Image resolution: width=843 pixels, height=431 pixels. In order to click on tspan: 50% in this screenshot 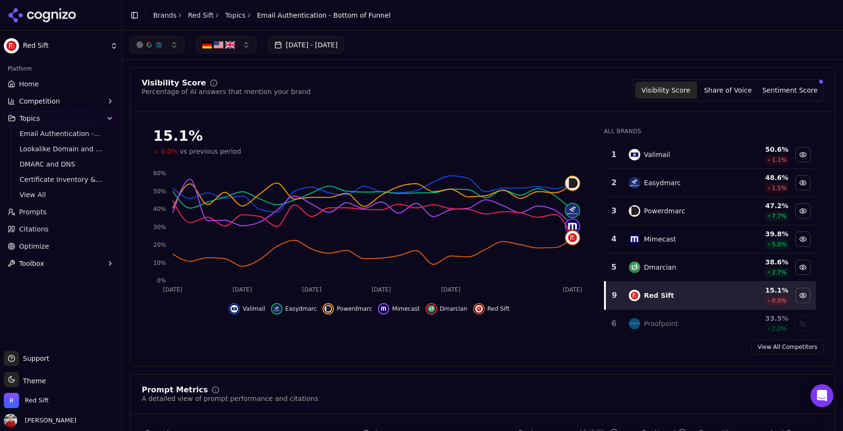, I will do `click(159, 191)`.